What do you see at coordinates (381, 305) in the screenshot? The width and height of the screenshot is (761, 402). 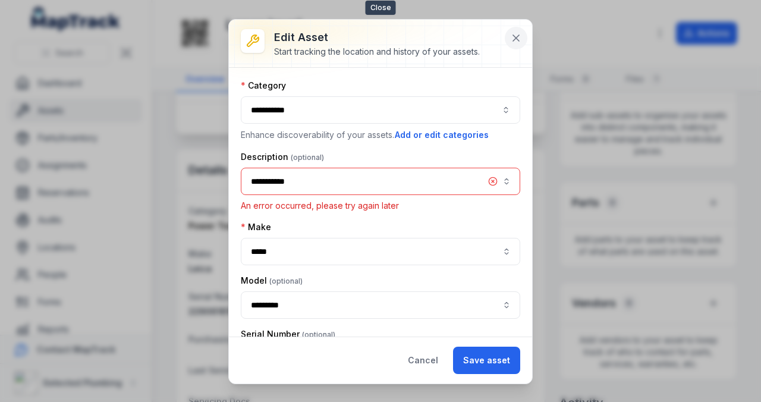 I see `input: asset-edit:cf[68832b05-6ea9-43b4-abb7-d68a6a59beaf]-label` at bounding box center [381, 305].